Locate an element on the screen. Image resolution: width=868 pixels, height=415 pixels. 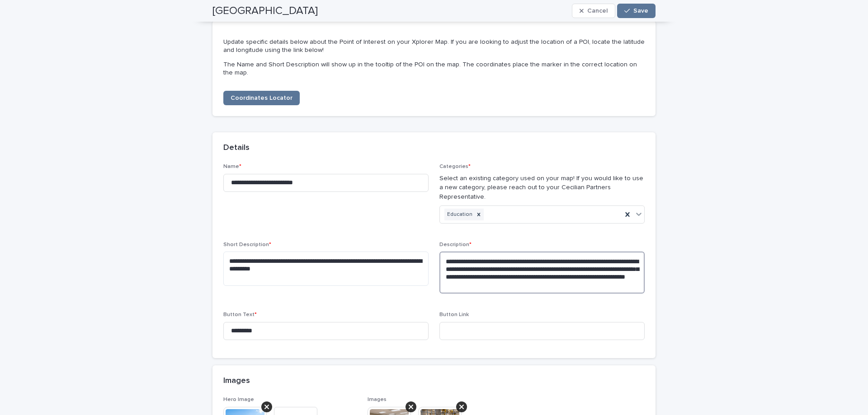
button: Save is located at coordinates (637, 11).